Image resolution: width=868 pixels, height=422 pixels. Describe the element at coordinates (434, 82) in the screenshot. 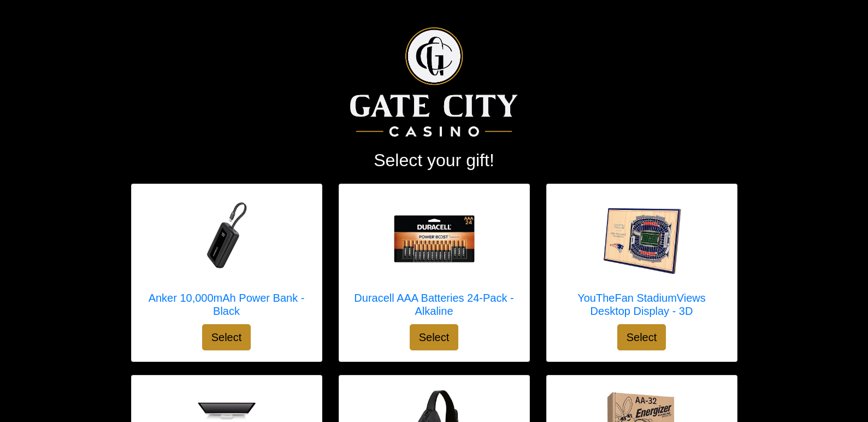

I see `img: Logo` at that location.